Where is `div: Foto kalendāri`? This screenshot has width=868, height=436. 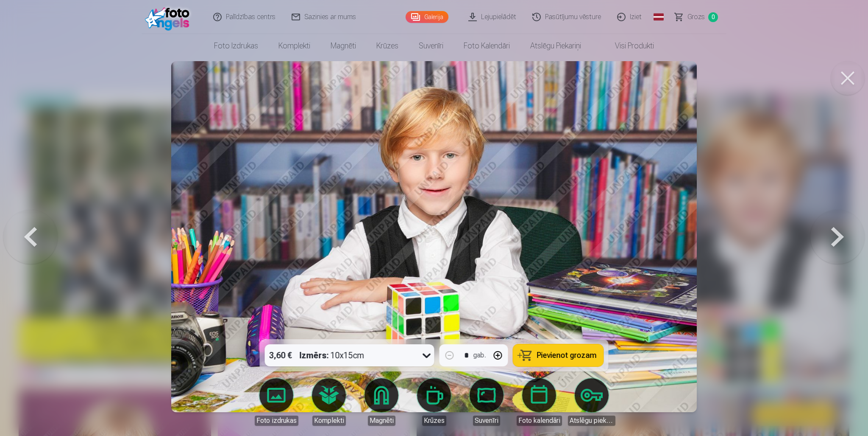 div: Foto kalendāri is located at coordinates (540, 421).